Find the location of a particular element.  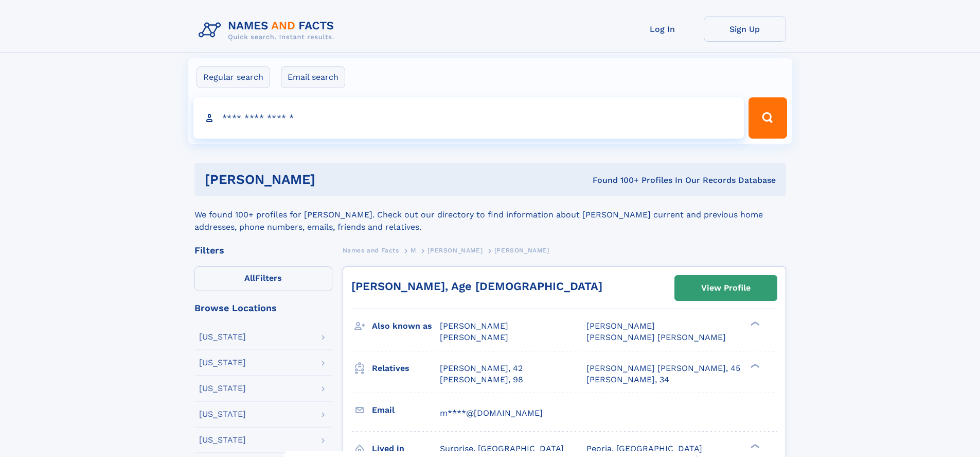

span: M is located at coordinates (413, 251).